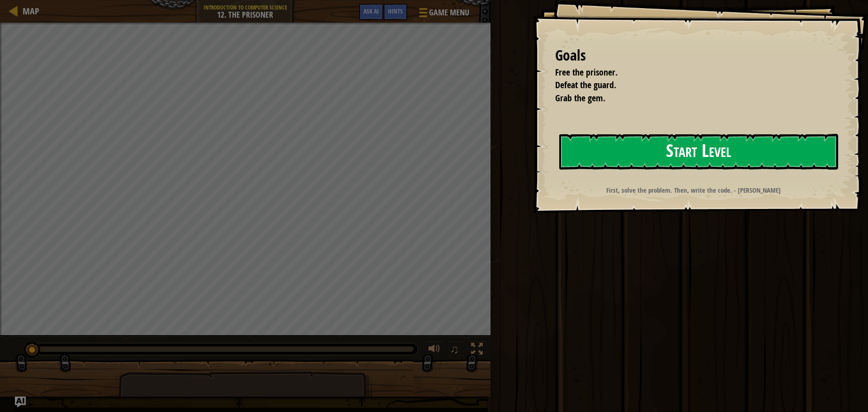 The width and height of the screenshot is (868, 412). Describe the element at coordinates (587, 72) in the screenshot. I see `span: Free the prisoner.` at that location.